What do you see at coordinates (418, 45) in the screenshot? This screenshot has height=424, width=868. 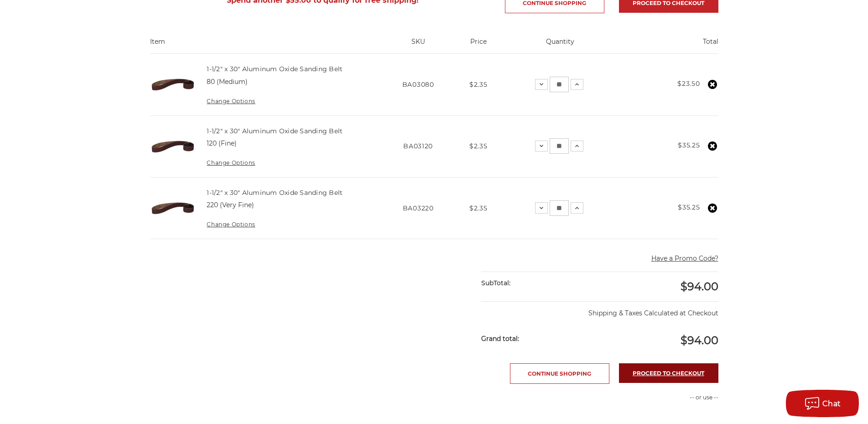 I see `th: SKU` at bounding box center [418, 45].